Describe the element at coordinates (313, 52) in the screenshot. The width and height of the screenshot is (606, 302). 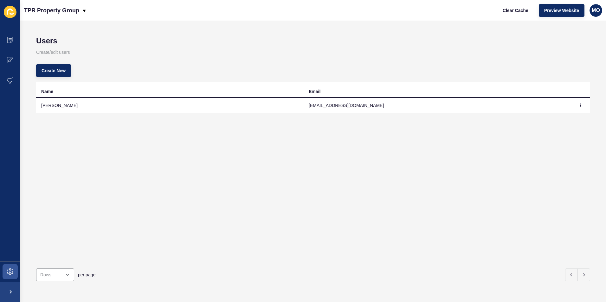
I see `p: Create/edit users` at that location.